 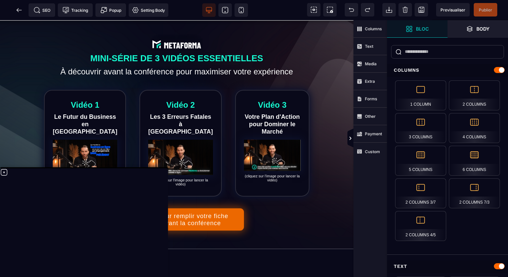 What do you see at coordinates (483, 29) in the screenshot?
I see `strong: Body` at bounding box center [483, 29].